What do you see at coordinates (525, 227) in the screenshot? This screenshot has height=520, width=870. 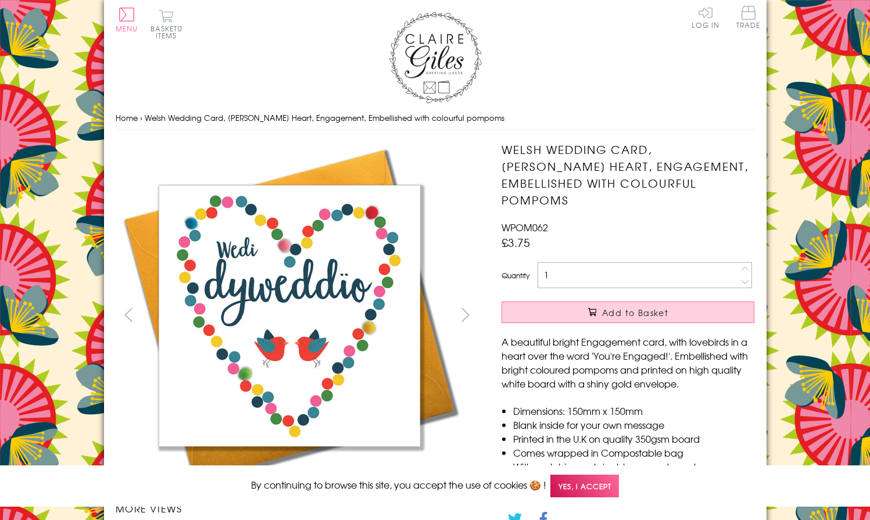 I see `span: WPOM062` at bounding box center [525, 227].